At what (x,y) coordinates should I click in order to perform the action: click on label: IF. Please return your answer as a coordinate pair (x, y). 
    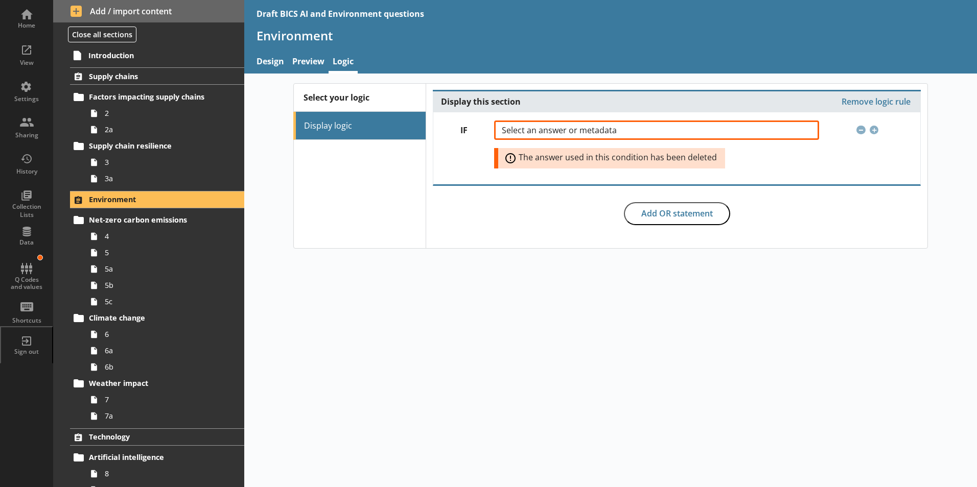
    Looking at the image, I should click on (463, 130).